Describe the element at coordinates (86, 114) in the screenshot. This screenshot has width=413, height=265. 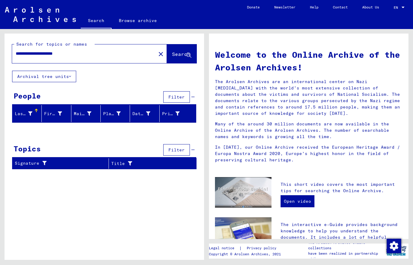
I see `mat-header-cell: Maiden Name` at that location.